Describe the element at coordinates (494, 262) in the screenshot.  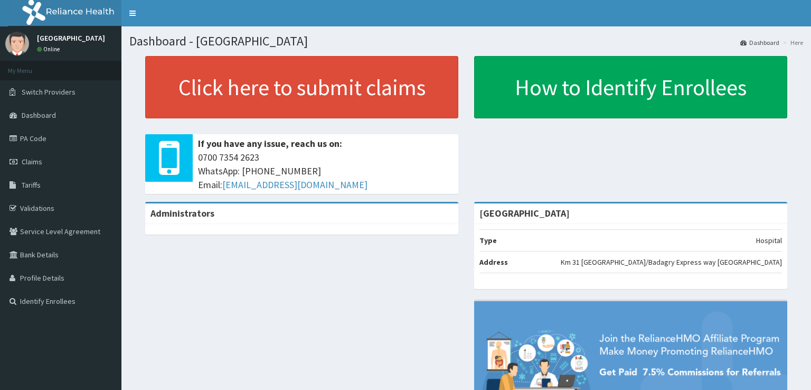
I see `b: Address` at that location.